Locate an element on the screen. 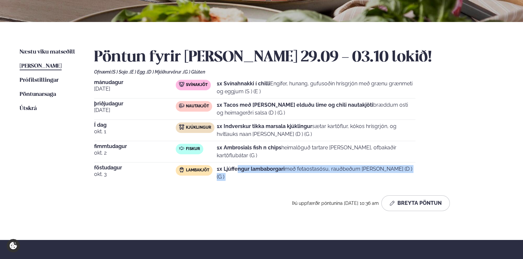 The height and width of the screenshot is (259, 523). button: Breyta Pöntun is located at coordinates (416, 203).